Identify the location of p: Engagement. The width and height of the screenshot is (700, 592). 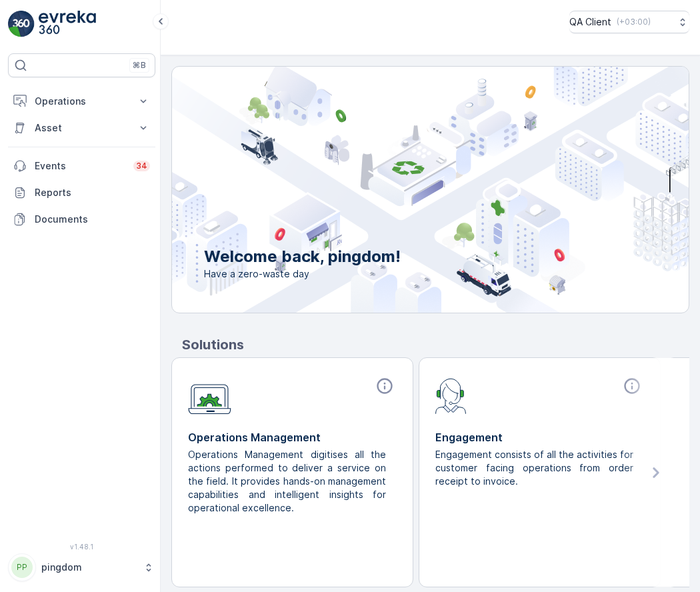
(539, 437).